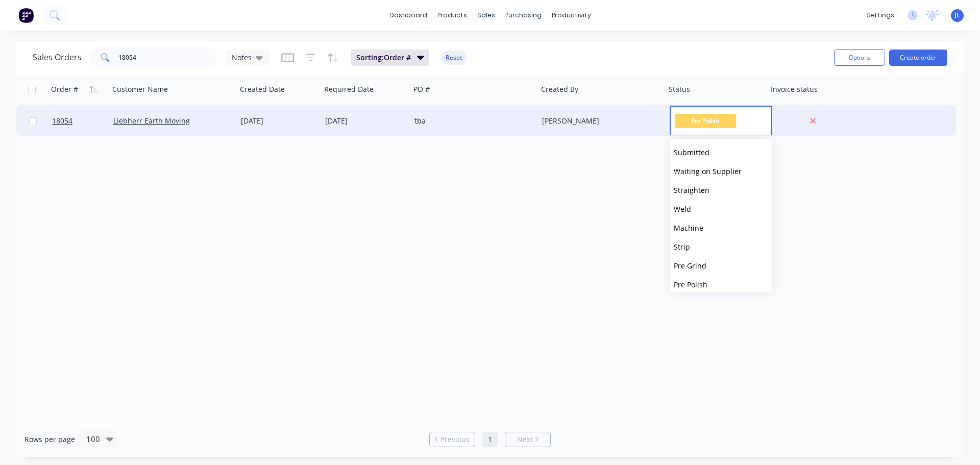  Describe the element at coordinates (679, 89) in the screenshot. I see `div: Status` at that location.